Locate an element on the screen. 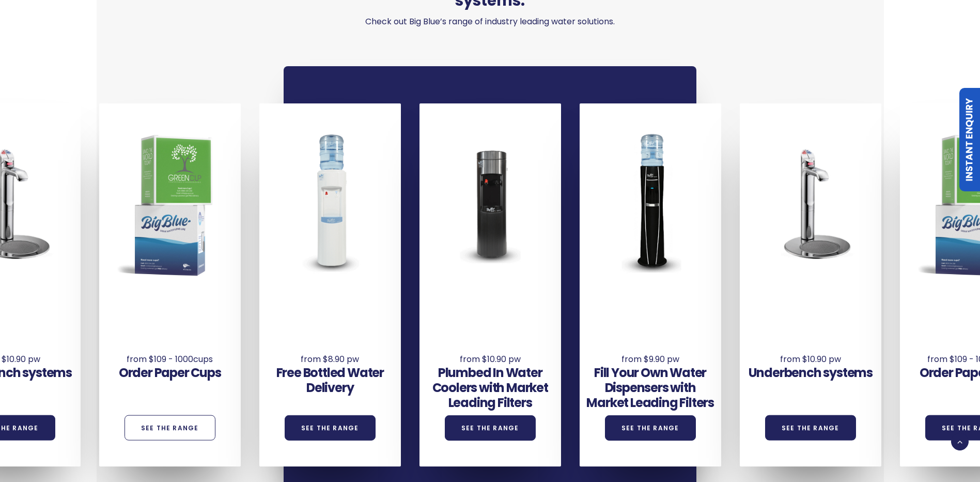  a: Order Paper Cups is located at coordinates (170, 372).